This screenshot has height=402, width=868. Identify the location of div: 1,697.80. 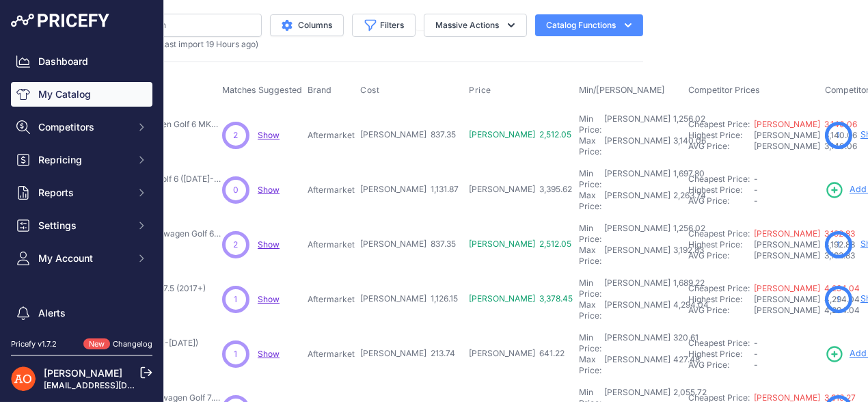
(687, 179).